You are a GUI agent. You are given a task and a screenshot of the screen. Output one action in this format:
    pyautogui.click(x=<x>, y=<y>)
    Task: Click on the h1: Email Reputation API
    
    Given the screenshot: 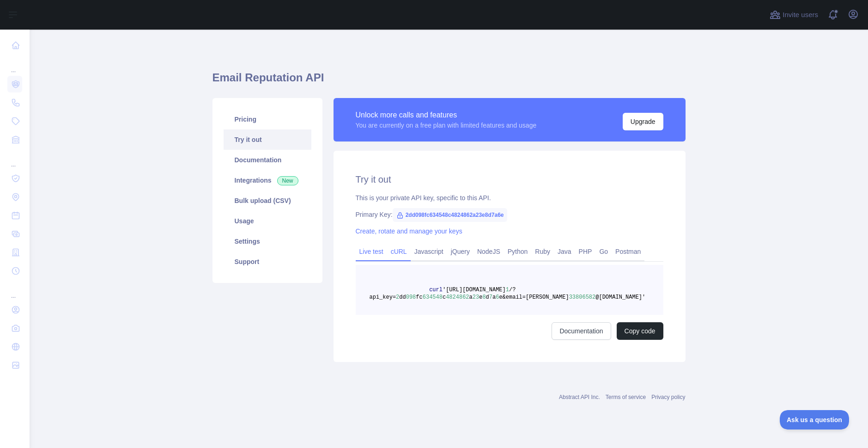 What is the action you would take?
    pyautogui.click(x=449, y=81)
    